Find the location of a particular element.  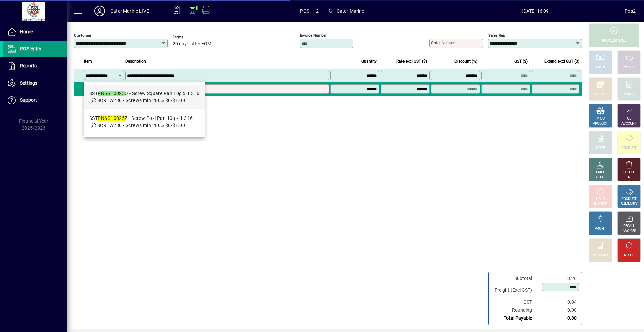

td: Total Payable is located at coordinates (515, 318).